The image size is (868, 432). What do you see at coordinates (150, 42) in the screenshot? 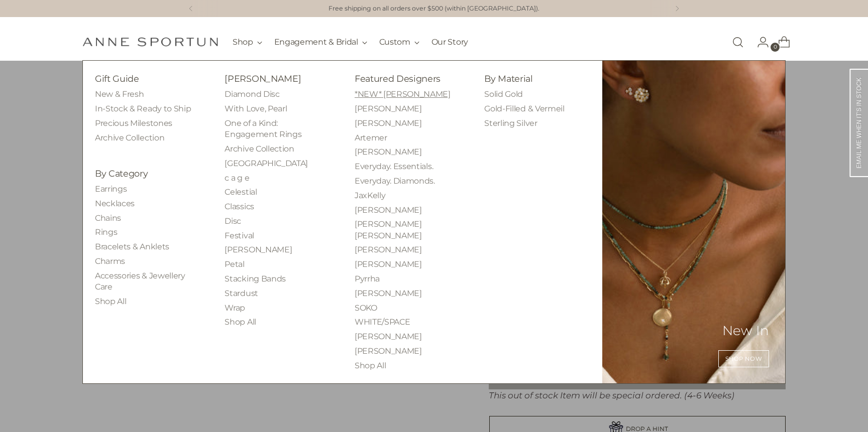
I see `a: Anne Sportun Fine Jewellery` at bounding box center [150, 42].